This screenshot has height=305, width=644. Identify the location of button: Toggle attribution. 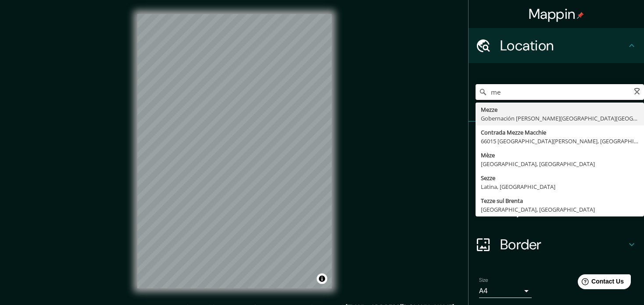
(322, 279).